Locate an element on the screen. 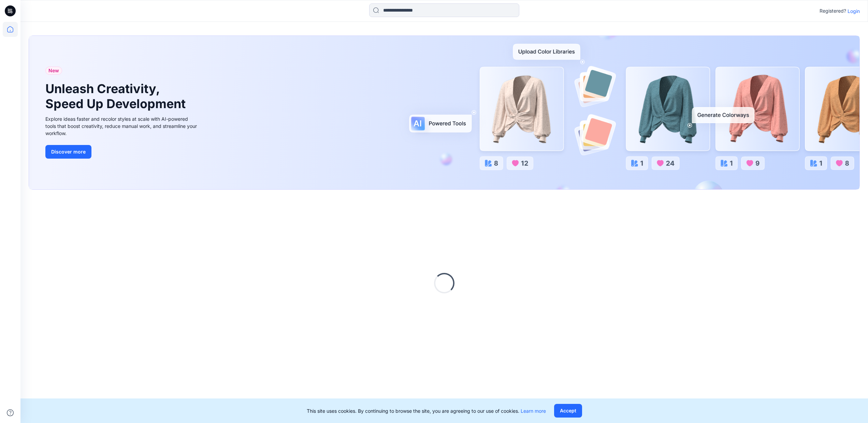  p: This site uses cookies. By continuing to browse the site, you are agreeing to our use of cookies. is located at coordinates (426, 411).